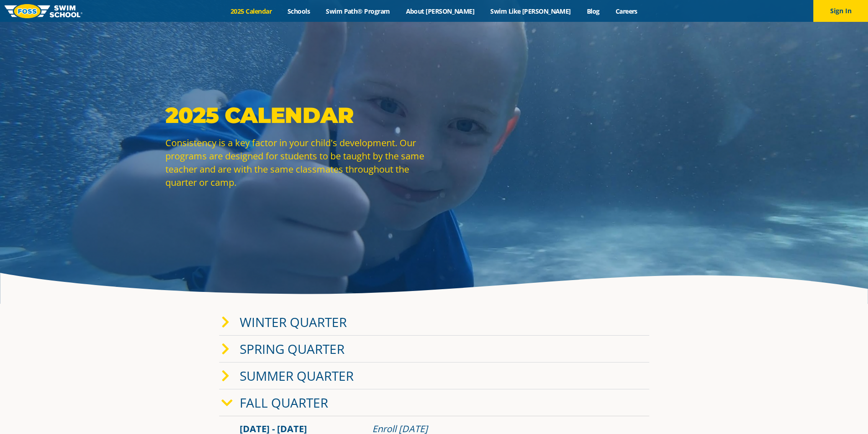 The height and width of the screenshot is (434, 868). I want to click on a: 2025 Calendar, so click(251, 11).